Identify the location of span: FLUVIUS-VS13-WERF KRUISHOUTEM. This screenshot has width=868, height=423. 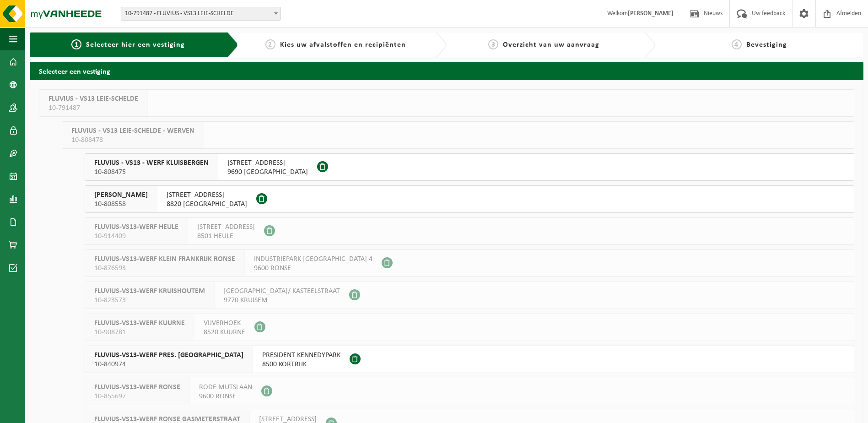
(150, 291).